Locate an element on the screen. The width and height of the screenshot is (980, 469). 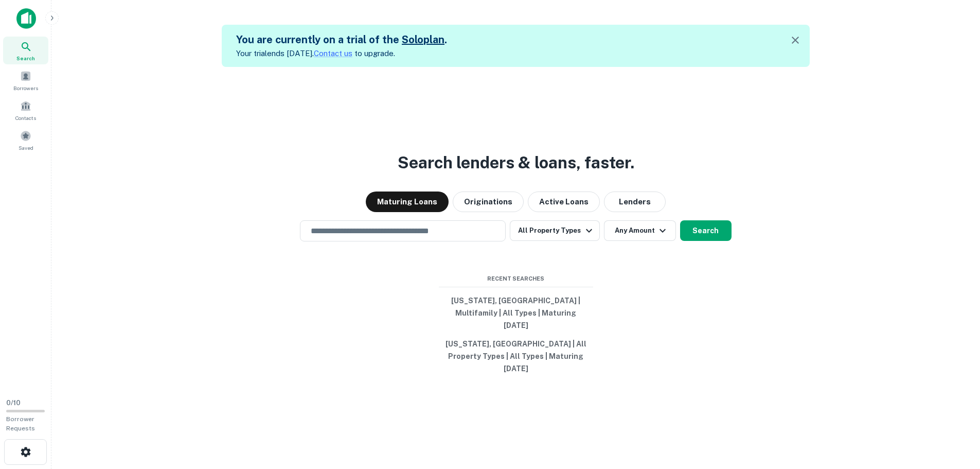
div: Borrowers is located at coordinates (25, 81).